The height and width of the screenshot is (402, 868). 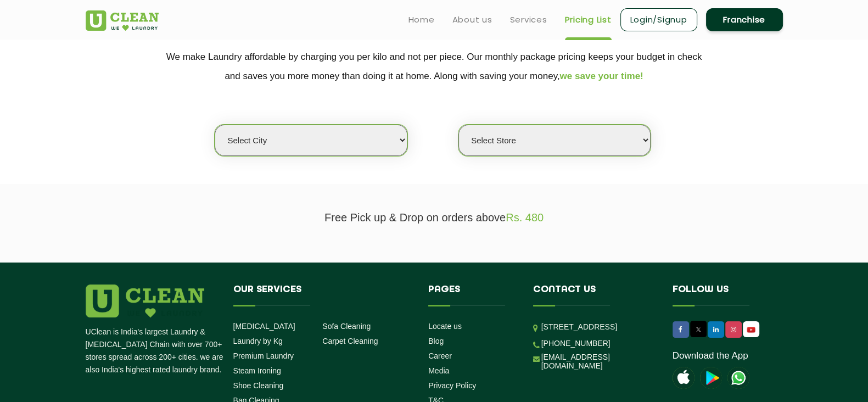 What do you see at coordinates (421, 20) in the screenshot?
I see `a: Home` at bounding box center [421, 20].